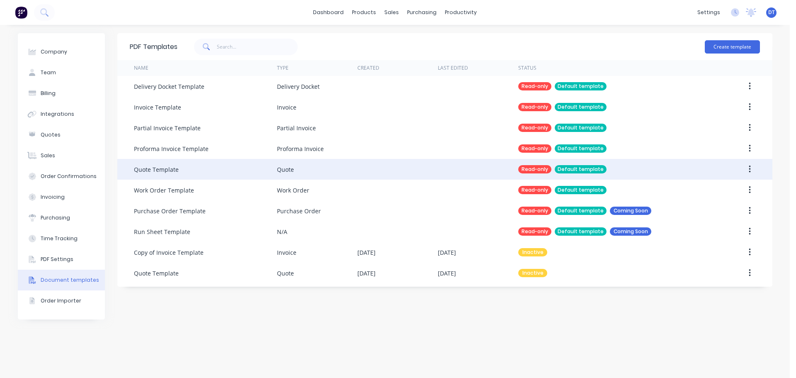  What do you see at coordinates (297, 128) in the screenshot?
I see `div: Partial Invoice` at bounding box center [297, 128].